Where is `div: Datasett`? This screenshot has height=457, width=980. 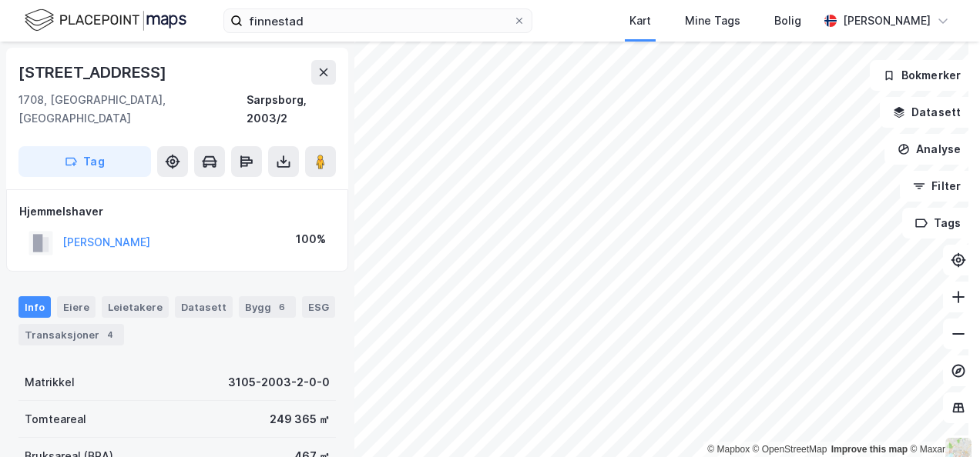
div: Datasett is located at coordinates (203, 307).